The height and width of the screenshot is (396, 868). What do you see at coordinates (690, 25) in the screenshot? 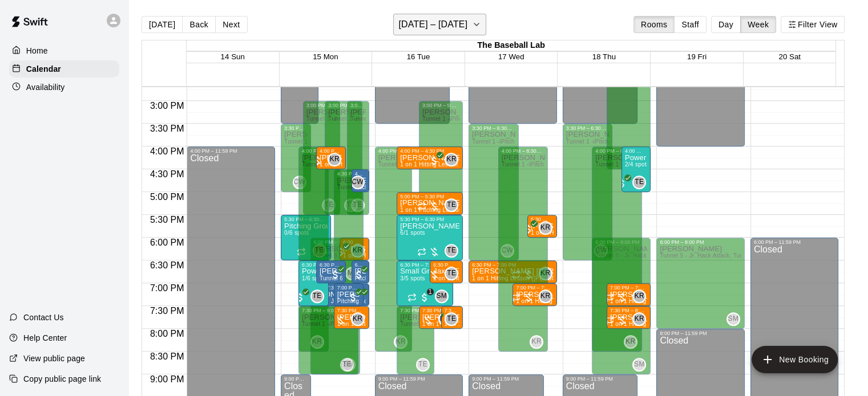
I see `button: Staff` at bounding box center [690, 25].